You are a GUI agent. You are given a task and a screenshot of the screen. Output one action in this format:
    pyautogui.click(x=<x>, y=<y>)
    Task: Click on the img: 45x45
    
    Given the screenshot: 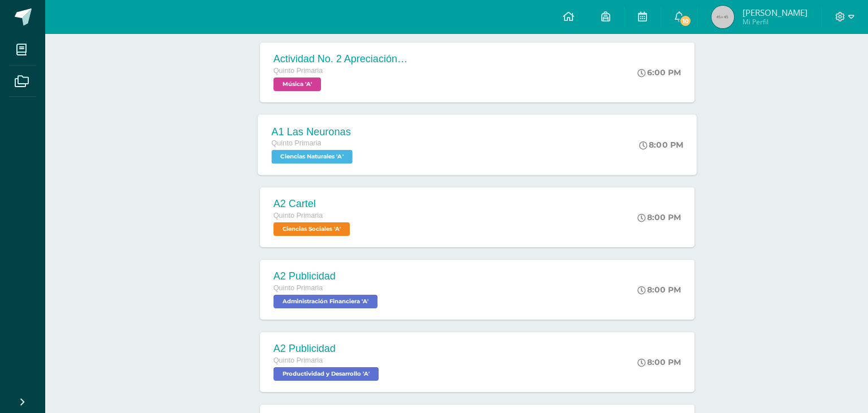 What is the action you would take?
    pyautogui.click(x=723, y=17)
    